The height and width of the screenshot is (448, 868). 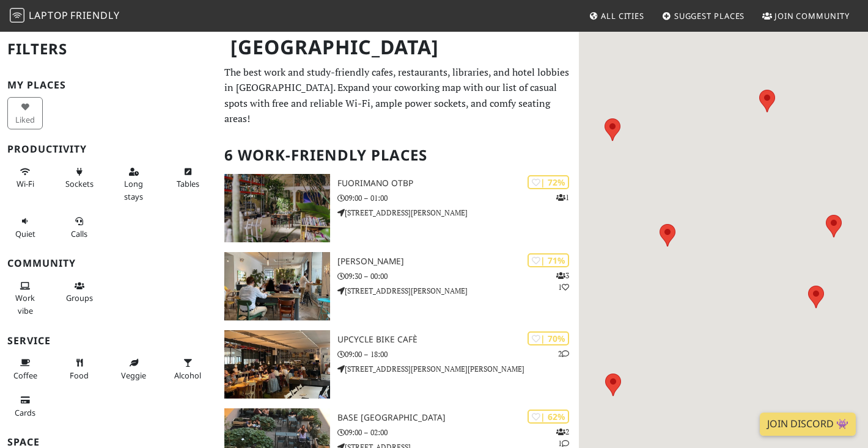 What do you see at coordinates (548, 416) in the screenshot?
I see `div: | 62%` at bounding box center [548, 416].